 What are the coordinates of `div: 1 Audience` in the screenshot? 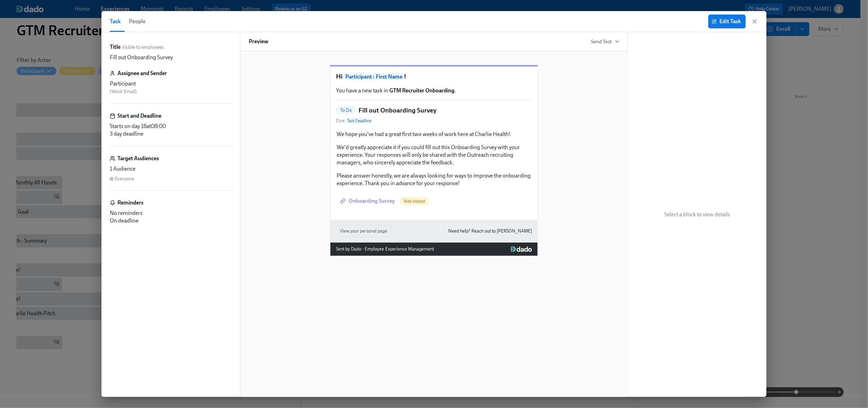 It's located at (171, 169).